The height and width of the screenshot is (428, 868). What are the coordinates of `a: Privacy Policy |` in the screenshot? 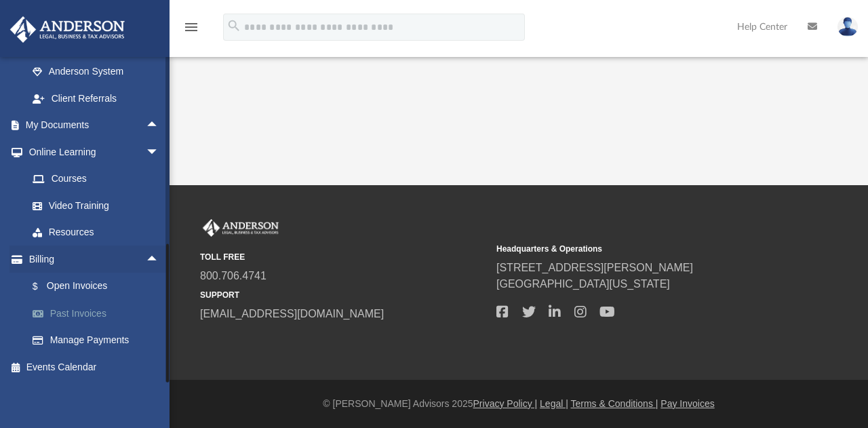 It's located at (505, 404).